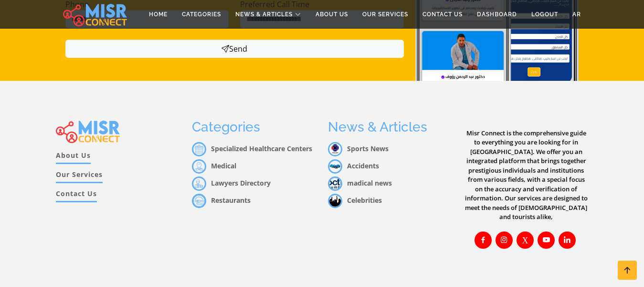 This screenshot has height=287, width=644. Describe the element at coordinates (335, 149) in the screenshot. I see `img: Sports News` at that location.